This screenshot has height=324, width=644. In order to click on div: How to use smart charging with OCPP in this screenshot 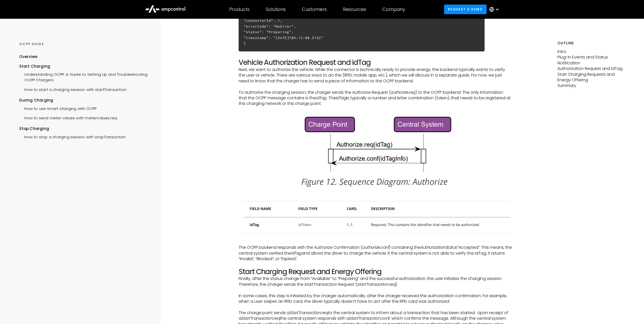, I will do `click(58, 108)`.